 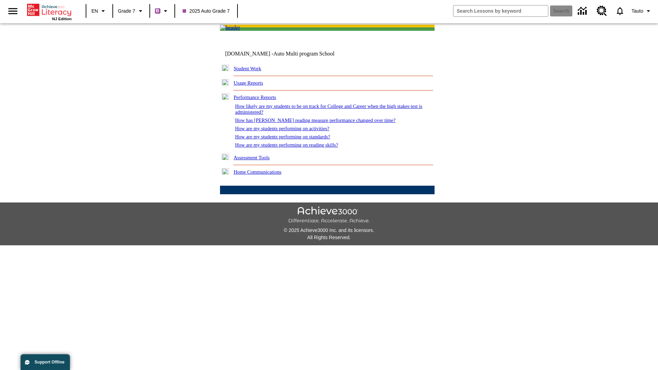 What do you see at coordinates (583, 11) in the screenshot?
I see `a: Data Center` at bounding box center [583, 11].